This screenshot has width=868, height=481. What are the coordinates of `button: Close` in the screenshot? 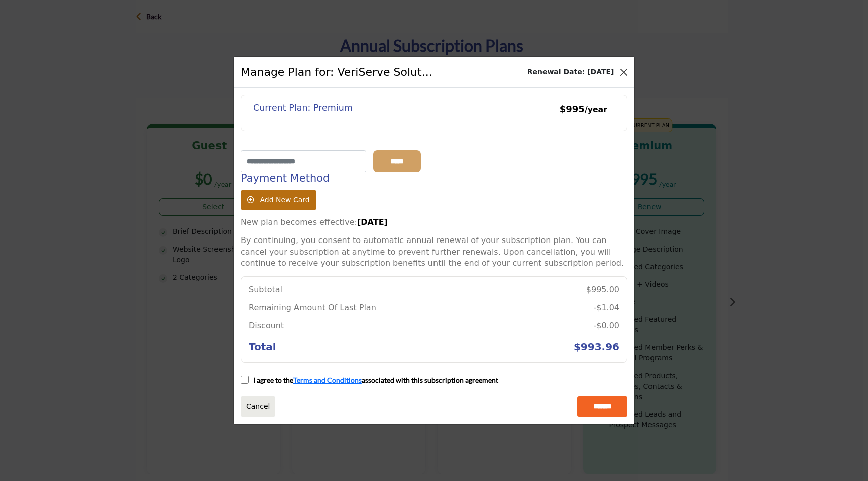 It's located at (624, 73).